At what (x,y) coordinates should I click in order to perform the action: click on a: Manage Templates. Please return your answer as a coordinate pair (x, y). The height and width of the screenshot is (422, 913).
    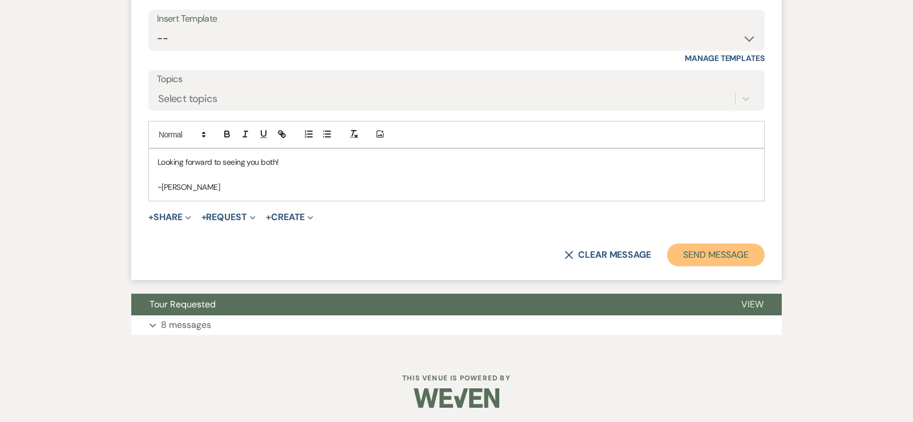
    Looking at the image, I should click on (724, 58).